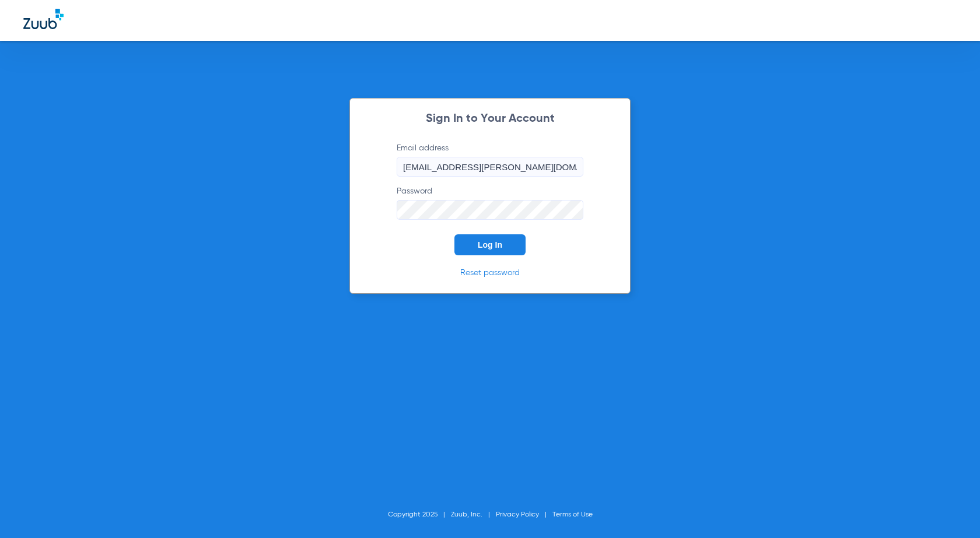 The image size is (980, 538). What do you see at coordinates (951, 510) in the screenshot?
I see `div: Chat Widget` at bounding box center [951, 510].